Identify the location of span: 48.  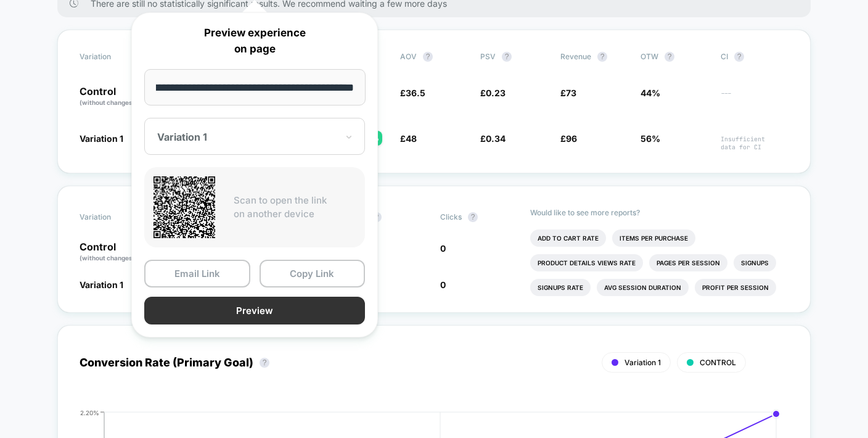
(411, 138).